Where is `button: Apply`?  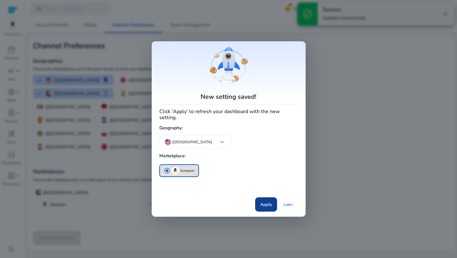
button: Apply is located at coordinates (266, 204).